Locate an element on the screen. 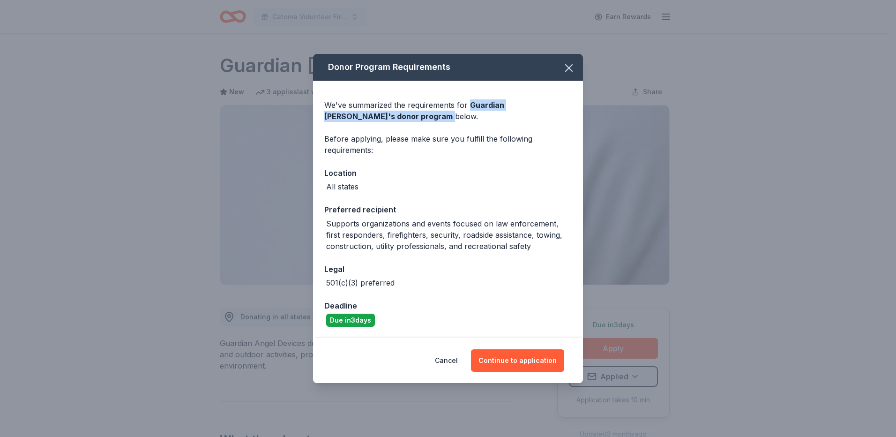  div: Supports organizations and events focused on law enforcement, first responders, firefighters, sec... is located at coordinates (449, 235).